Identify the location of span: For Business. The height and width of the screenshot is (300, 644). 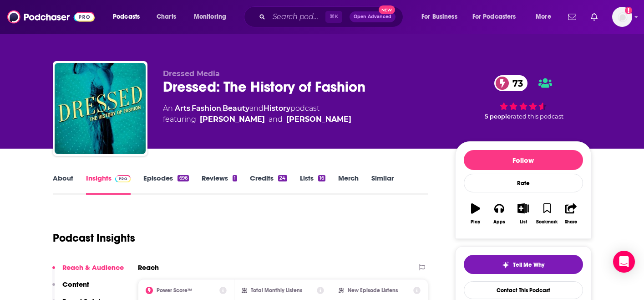
(439, 17).